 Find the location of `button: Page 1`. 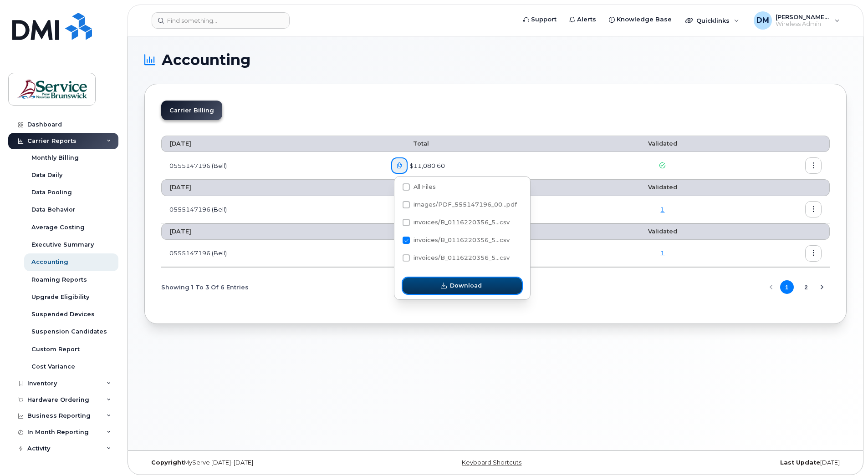

button: Page 1 is located at coordinates (787, 287).